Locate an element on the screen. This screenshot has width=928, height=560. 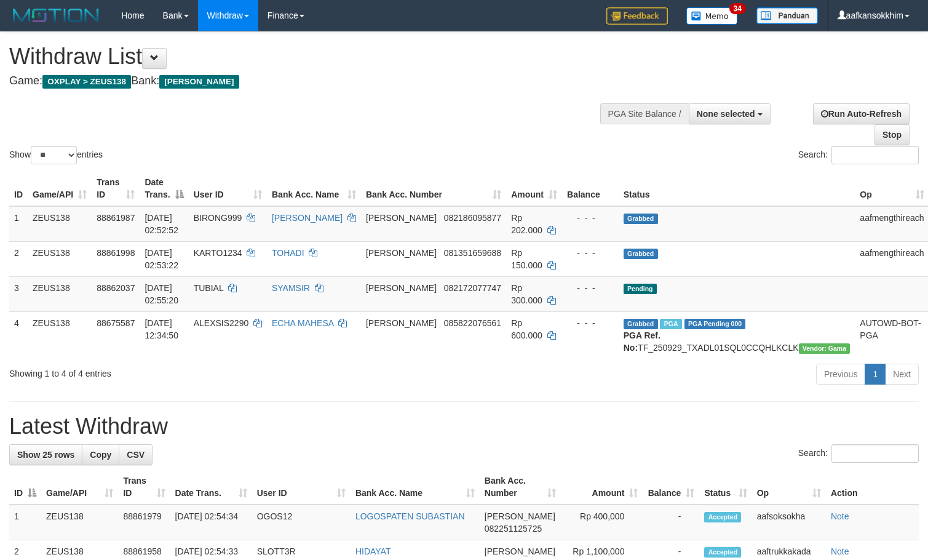
img: Feedback.jpg is located at coordinates (637, 16).